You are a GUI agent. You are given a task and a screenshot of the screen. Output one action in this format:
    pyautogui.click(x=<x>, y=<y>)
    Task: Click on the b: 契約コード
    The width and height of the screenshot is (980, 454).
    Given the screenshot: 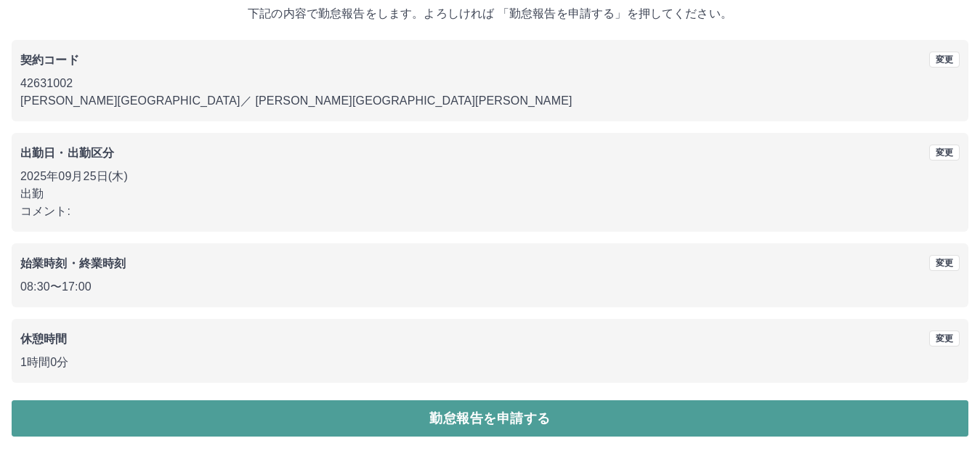 What is the action you would take?
    pyautogui.click(x=49, y=60)
    